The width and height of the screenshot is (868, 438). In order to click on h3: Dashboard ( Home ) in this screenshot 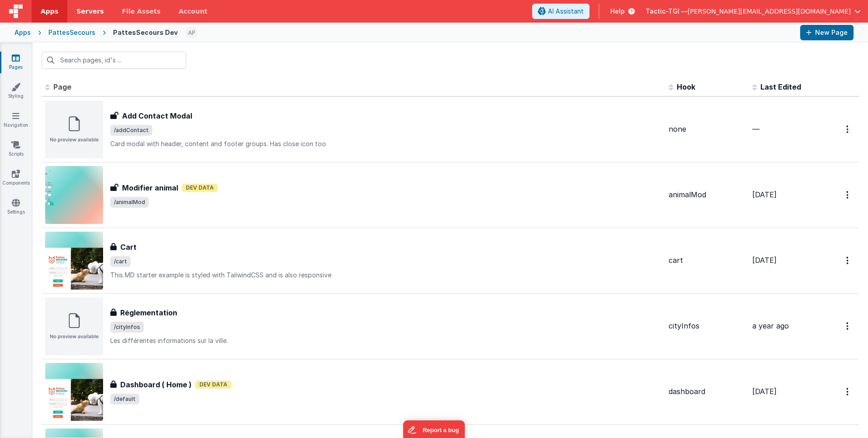, I will do `click(156, 385)`.